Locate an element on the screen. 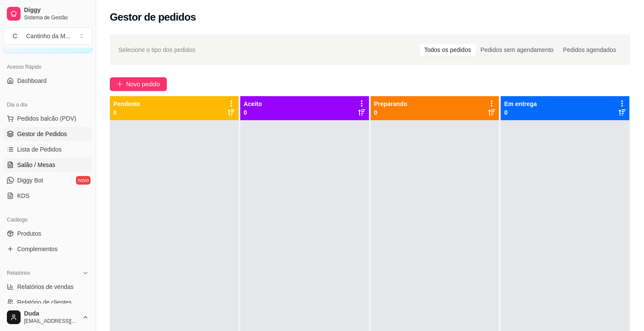  span: Relatórios de vendas is located at coordinates (45, 286).